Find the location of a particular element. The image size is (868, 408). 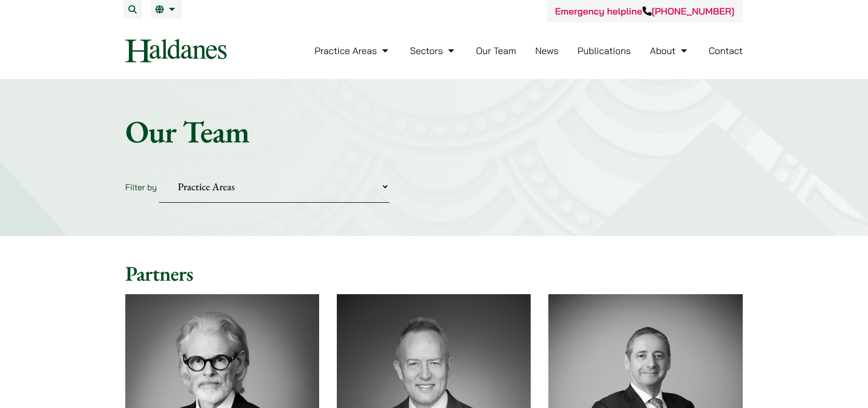

a: EN is located at coordinates (166, 9).